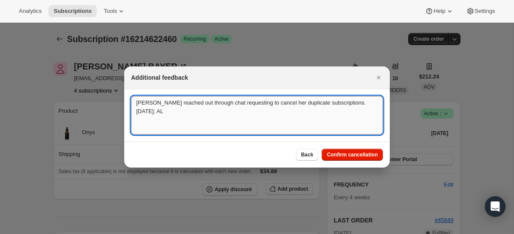 The width and height of the screenshot is (514, 234). Describe the element at coordinates (352, 155) in the screenshot. I see `button: Confirm cancellation` at that location.